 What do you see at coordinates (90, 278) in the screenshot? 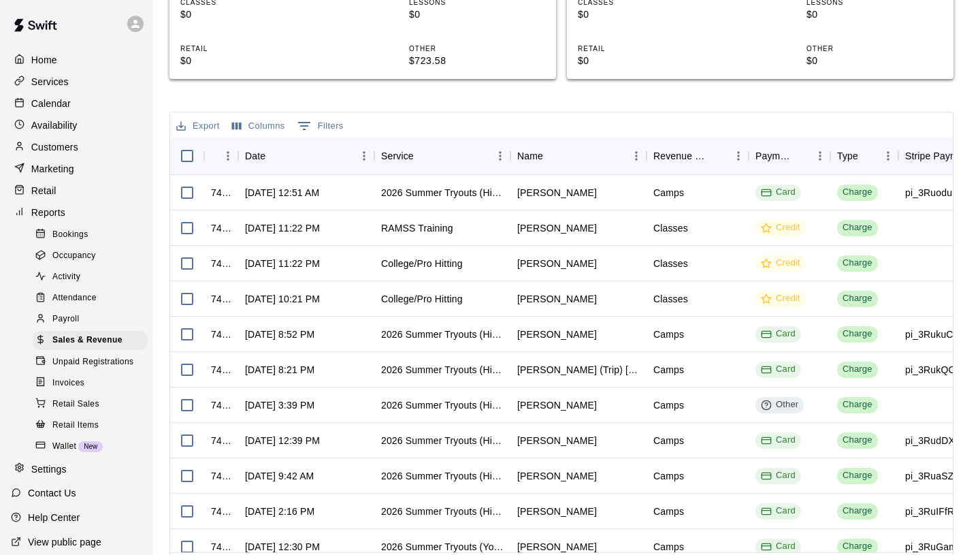
I see `div: Activity` at bounding box center [90, 278].